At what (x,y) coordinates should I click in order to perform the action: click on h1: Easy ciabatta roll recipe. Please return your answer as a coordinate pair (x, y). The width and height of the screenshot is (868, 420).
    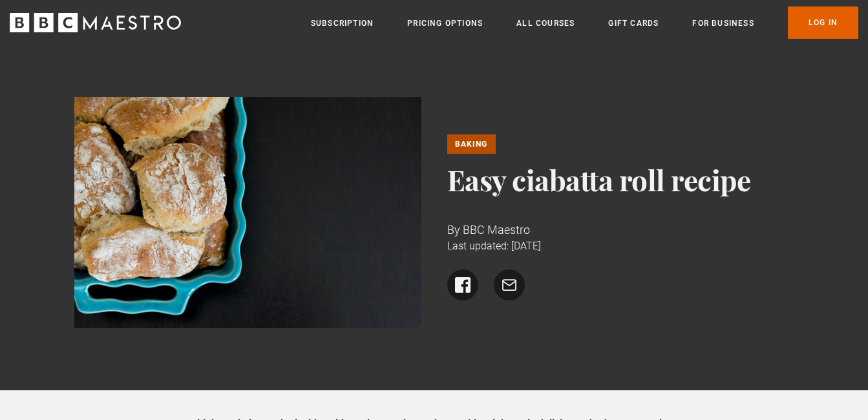
    Looking at the image, I should click on (620, 180).